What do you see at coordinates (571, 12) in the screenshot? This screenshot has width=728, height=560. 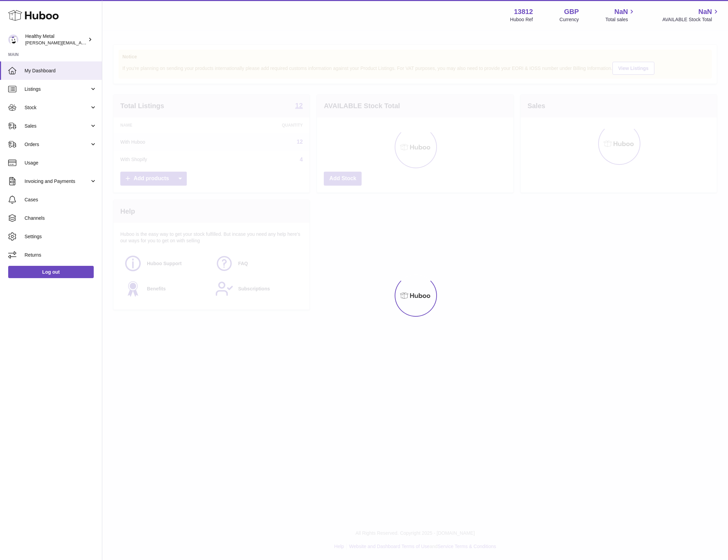 I see `strong: GBP` at bounding box center [571, 12].